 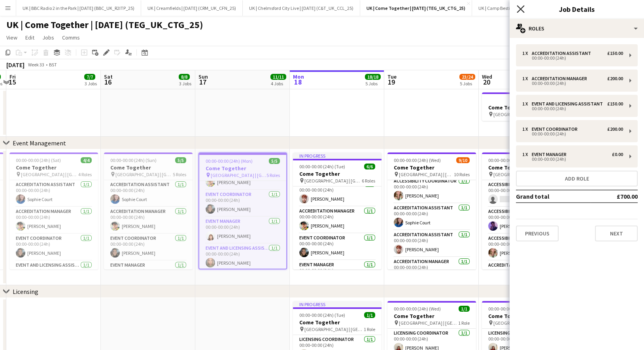 I want to click on span: 00:00-00:00 (24h) (Mon), so click(x=229, y=161).